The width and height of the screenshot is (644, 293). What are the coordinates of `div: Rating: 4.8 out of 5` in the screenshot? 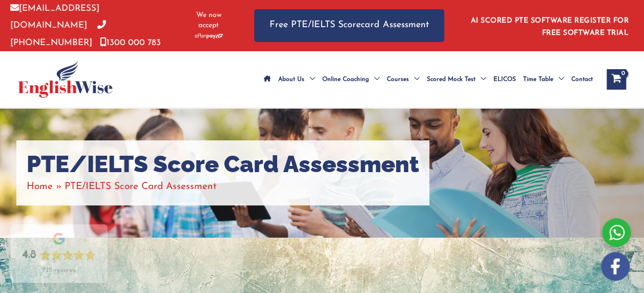 It's located at (59, 255).